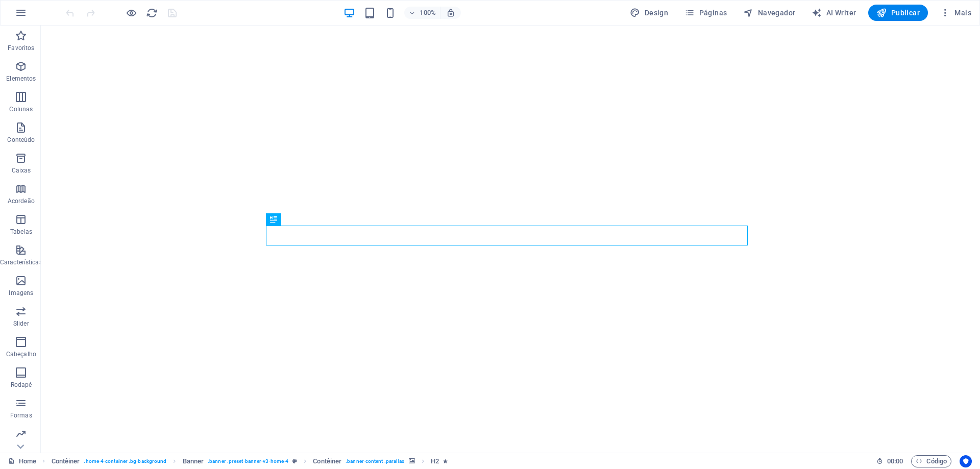 This screenshot has height=469, width=980. I want to click on span: Design, so click(648, 13).